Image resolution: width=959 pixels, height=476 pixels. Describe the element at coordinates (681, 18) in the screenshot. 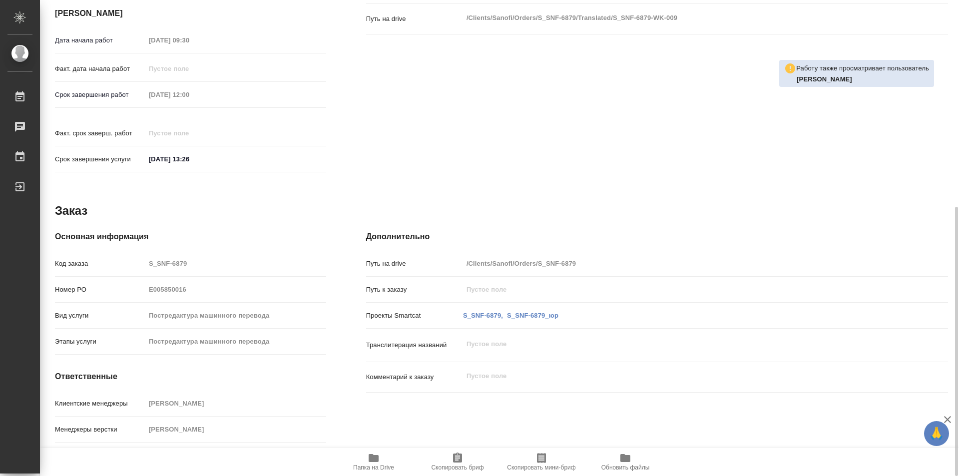

I see `textarea: /Clients/Sanofi/Orders/S_SNF-6879/Translated/S_SNF-6879-WK-009` at that location.